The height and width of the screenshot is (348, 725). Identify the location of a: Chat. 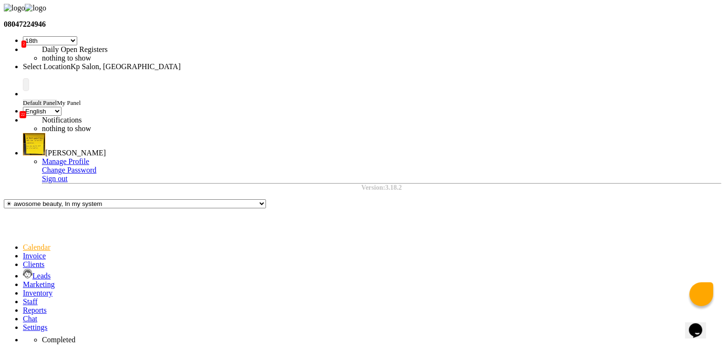
(30, 318).